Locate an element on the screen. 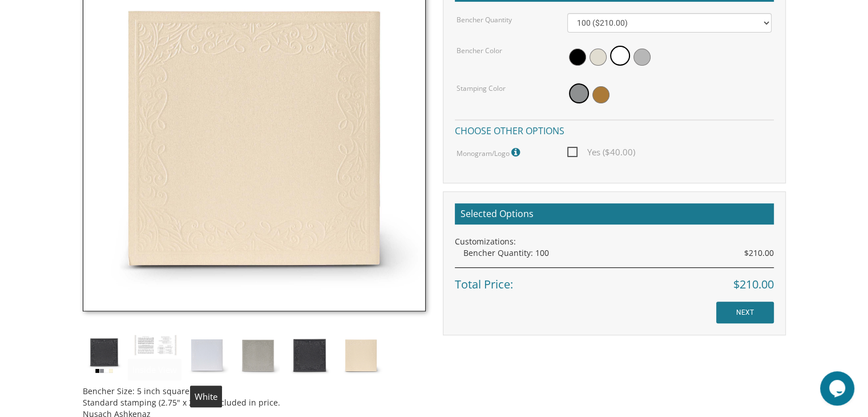 Image resolution: width=868 pixels, height=417 pixels. h2: Selected Options is located at coordinates (614, 214).